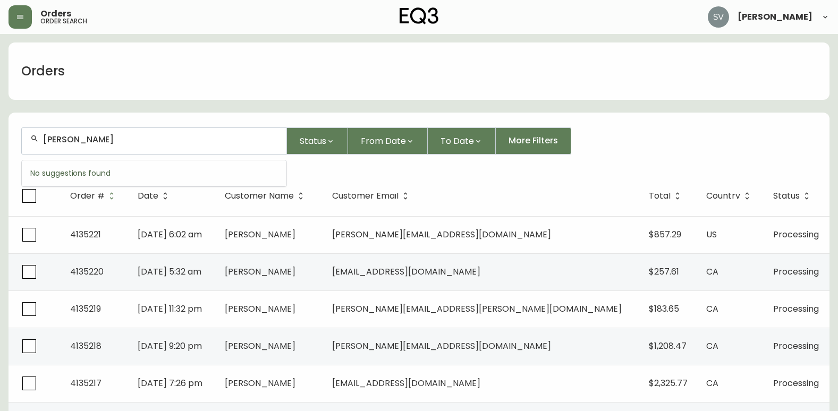 The width and height of the screenshot is (838, 411). Describe the element at coordinates (665, 234) in the screenshot. I see `span: $857.29` at that location.